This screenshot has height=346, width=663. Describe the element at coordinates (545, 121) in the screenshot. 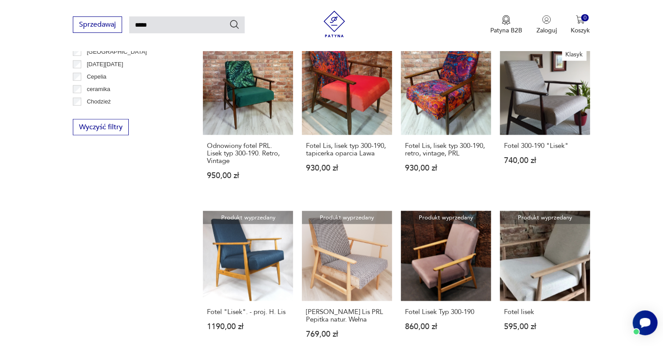

I see `a: KlasykFotel 300-190 "Lisek"Fotel 300-190 "Lisek"740,00 zł` at that location.